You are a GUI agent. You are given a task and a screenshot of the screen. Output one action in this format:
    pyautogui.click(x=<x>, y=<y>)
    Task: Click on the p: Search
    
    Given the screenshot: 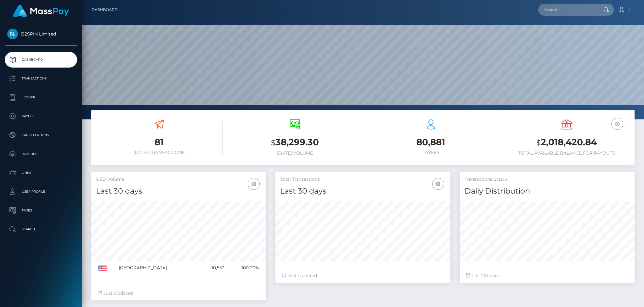 What is the action you would take?
    pyautogui.click(x=41, y=230)
    